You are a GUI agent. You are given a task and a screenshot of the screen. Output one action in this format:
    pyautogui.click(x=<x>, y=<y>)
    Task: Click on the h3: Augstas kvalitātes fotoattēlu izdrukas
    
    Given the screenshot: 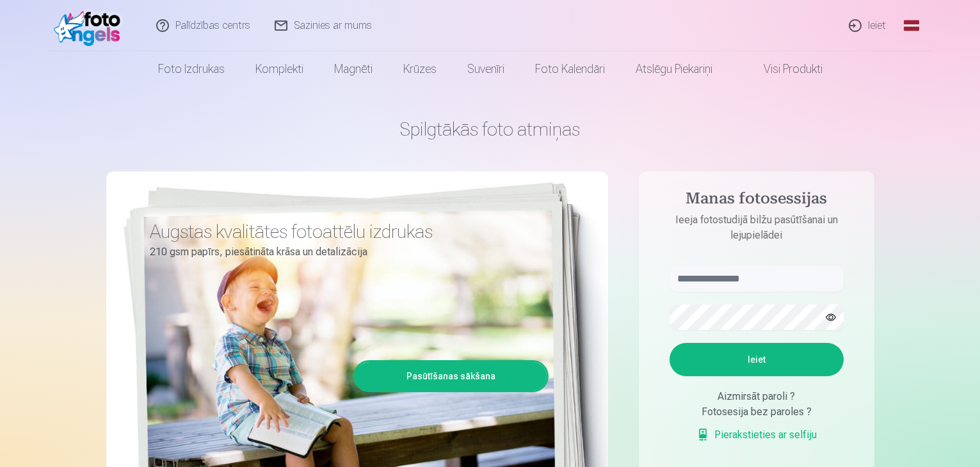 What is the action you would take?
    pyautogui.click(x=344, y=232)
    